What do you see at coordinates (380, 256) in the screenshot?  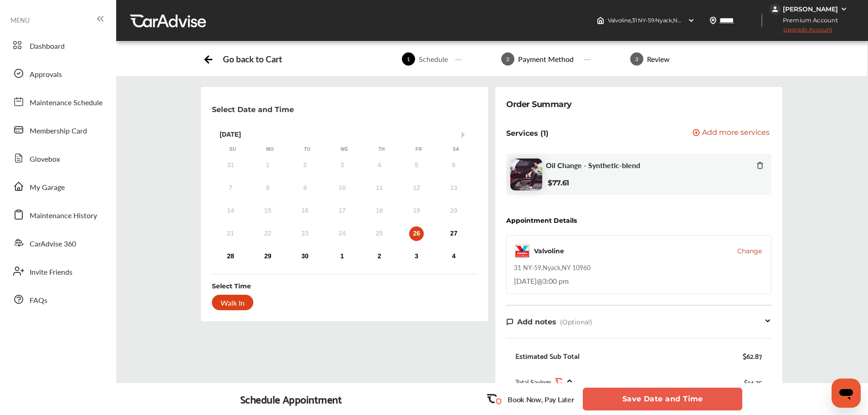 I see `div: Choose Thursday, October 2nd, 2025` at bounding box center [380, 256].